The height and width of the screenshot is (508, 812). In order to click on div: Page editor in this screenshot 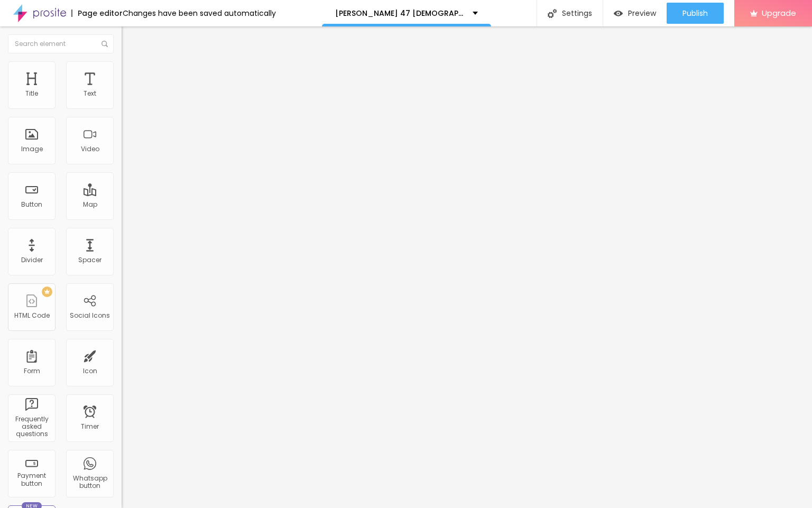, I will do `click(97, 13)`.